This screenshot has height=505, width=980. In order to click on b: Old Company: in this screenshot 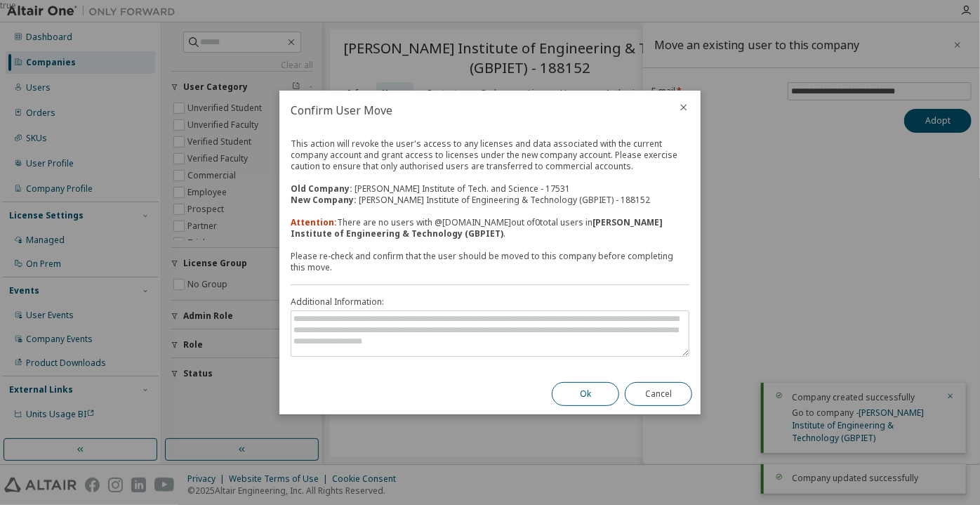, I will do `click(322, 188)`.